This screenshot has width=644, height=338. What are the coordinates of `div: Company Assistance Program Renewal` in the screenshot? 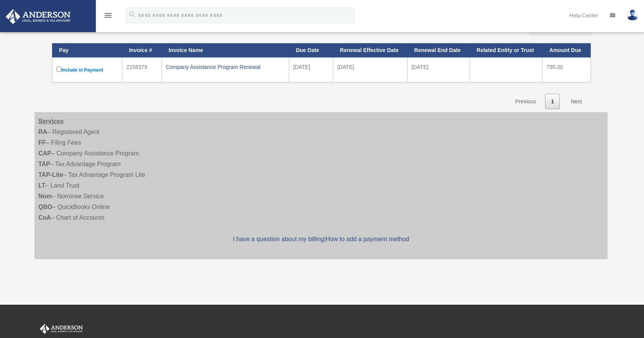 It's located at (225, 67).